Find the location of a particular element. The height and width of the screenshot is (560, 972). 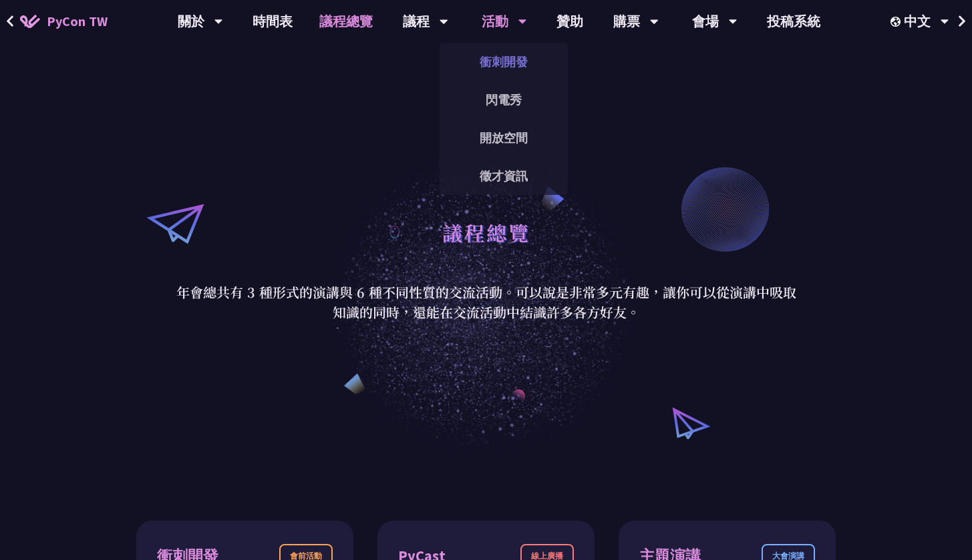

a: PyCon TW is located at coordinates (64, 22).